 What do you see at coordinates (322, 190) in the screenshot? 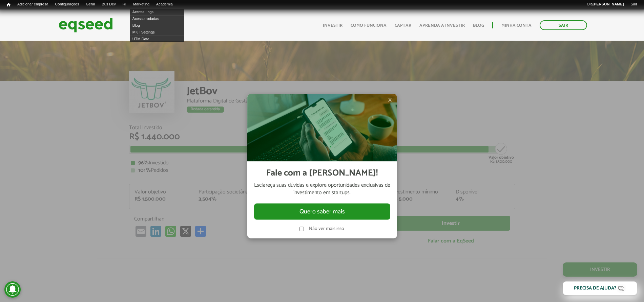
I see `p: Esclareça suas dúvidas e explore oportunidades exclusivas de investimento em startups.` at bounding box center [322, 190].